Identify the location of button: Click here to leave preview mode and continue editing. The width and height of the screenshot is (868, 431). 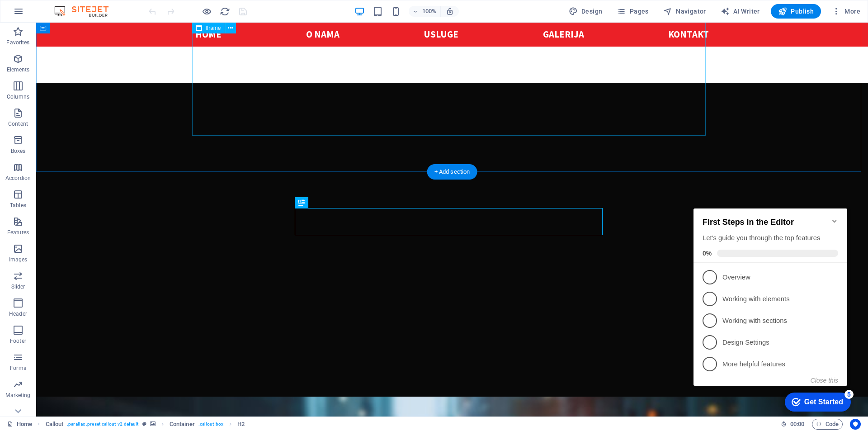
(207, 12).